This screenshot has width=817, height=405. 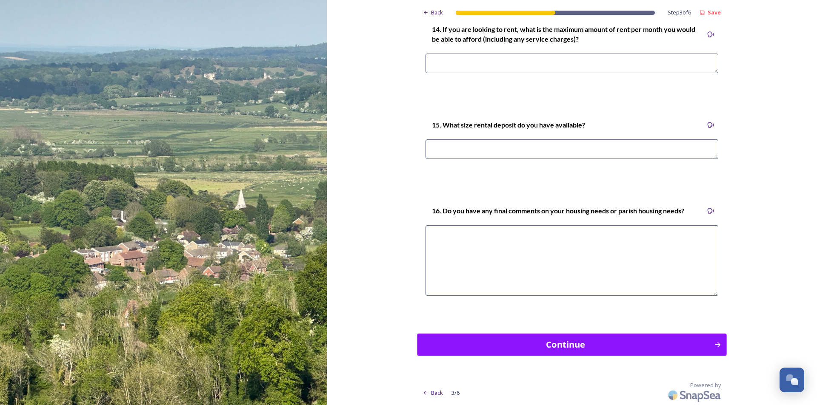 I want to click on strong: Save, so click(x=714, y=12).